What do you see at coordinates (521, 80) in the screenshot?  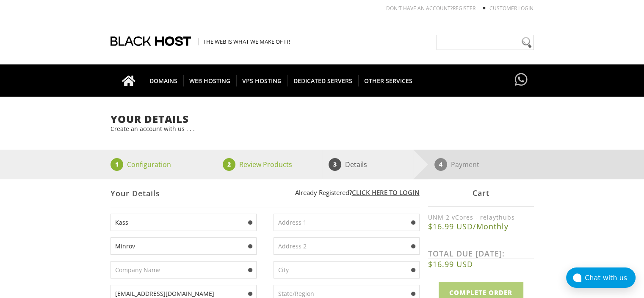 I see `div: Have questions?` at bounding box center [521, 80].